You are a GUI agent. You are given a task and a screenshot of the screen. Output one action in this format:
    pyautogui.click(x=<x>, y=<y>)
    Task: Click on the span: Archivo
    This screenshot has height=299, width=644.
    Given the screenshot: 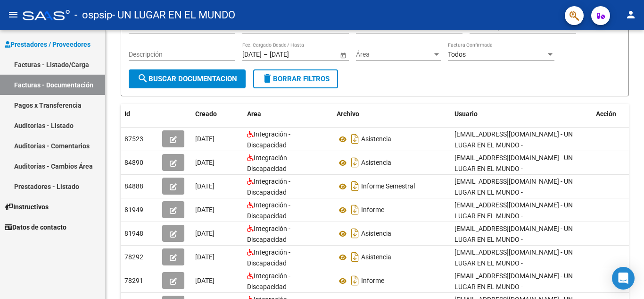 What is the action you would take?
    pyautogui.click(x=348, y=114)
    